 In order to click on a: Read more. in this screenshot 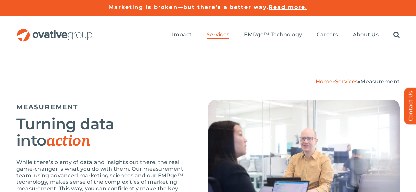, I will do `click(288, 7)`.